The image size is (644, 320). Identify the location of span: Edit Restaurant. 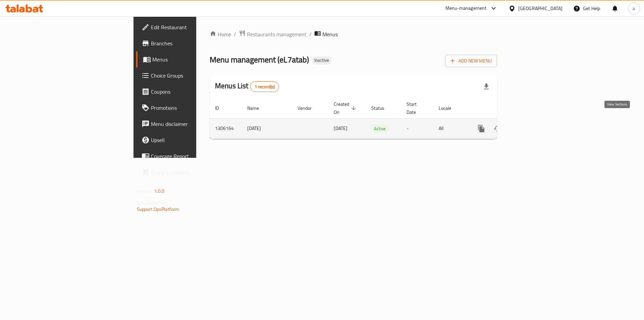
(193, 27).